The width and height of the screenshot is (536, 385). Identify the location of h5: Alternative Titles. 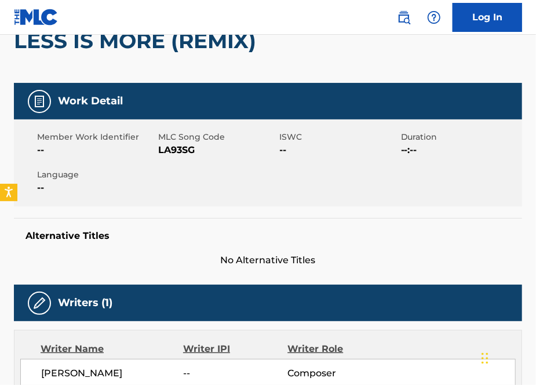
(268, 236).